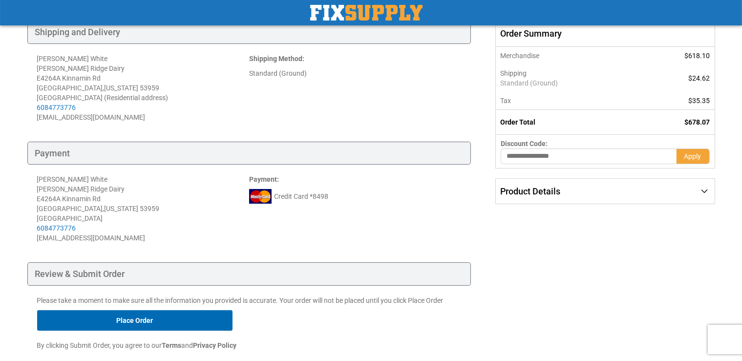  I want to click on p: Please take a moment to make sure all the information you provided is accurate. Your order will n..., so click(249, 300).